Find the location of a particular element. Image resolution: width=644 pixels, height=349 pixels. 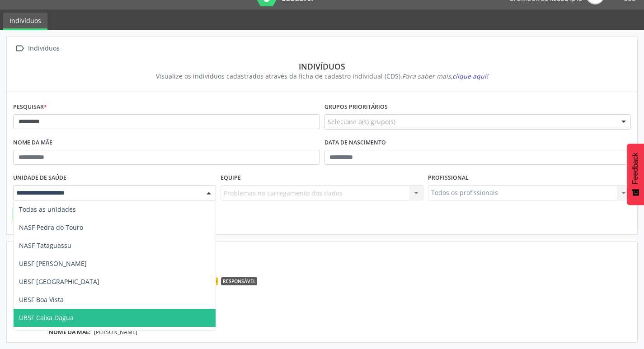

label: Unidade de saúde is located at coordinates (40, 178).